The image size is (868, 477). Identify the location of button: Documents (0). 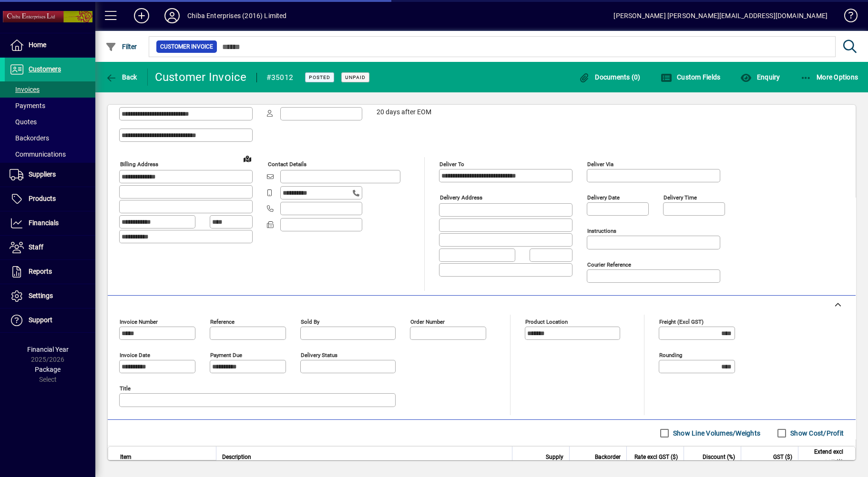
(609, 77).